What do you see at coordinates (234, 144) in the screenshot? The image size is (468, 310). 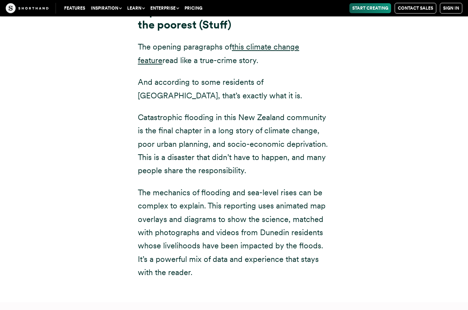 I see `p: Catastrophic flooding in this New Zealand community is the final chapter in a long story of clima...` at bounding box center [234, 144].